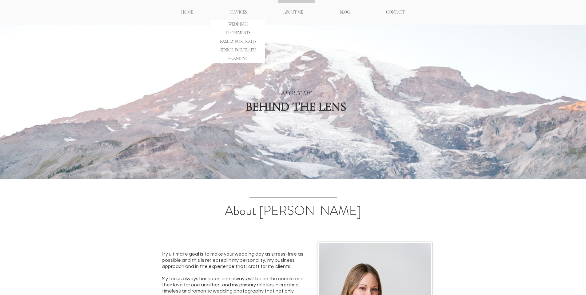 The image size is (586, 295). Describe the element at coordinates (296, 93) in the screenshot. I see `span: ABOUT ME` at that location.